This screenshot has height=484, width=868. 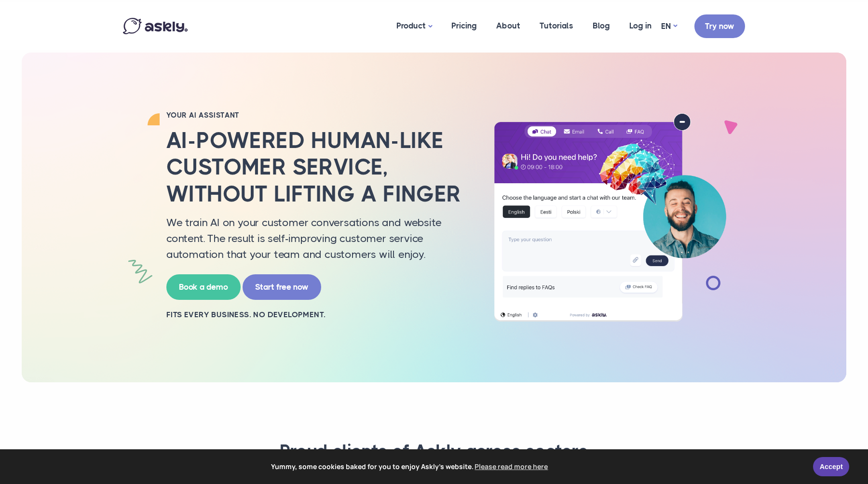 What do you see at coordinates (155, 26) in the screenshot?
I see `img: Askly` at bounding box center [155, 26].